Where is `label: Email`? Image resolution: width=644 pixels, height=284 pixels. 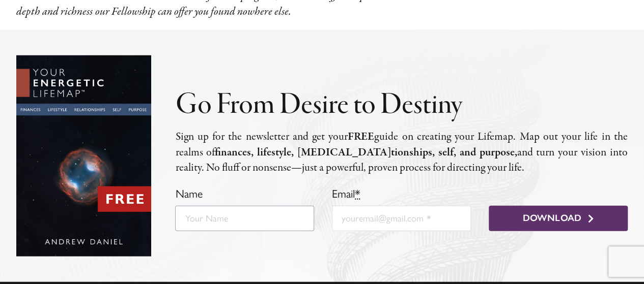
label: Email is located at coordinates (346, 194).